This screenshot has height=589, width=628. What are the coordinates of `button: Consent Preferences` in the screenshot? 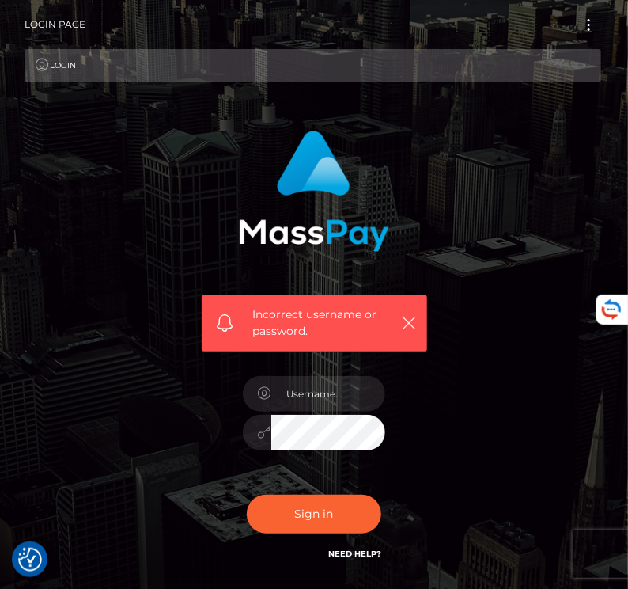 It's located at (30, 559).